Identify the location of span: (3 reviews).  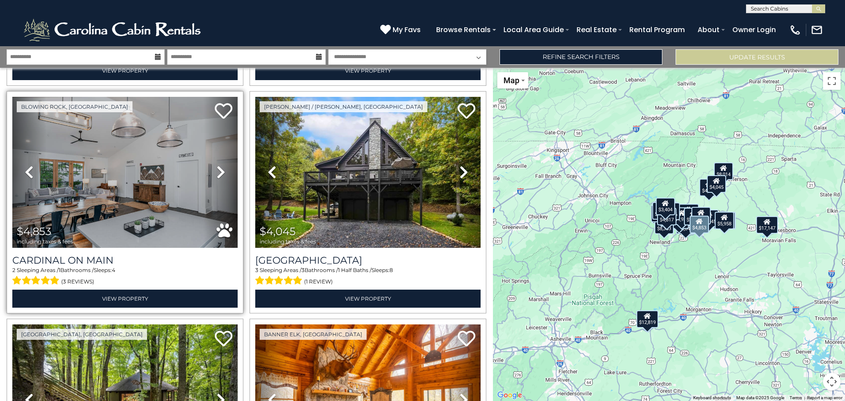
(77, 282).